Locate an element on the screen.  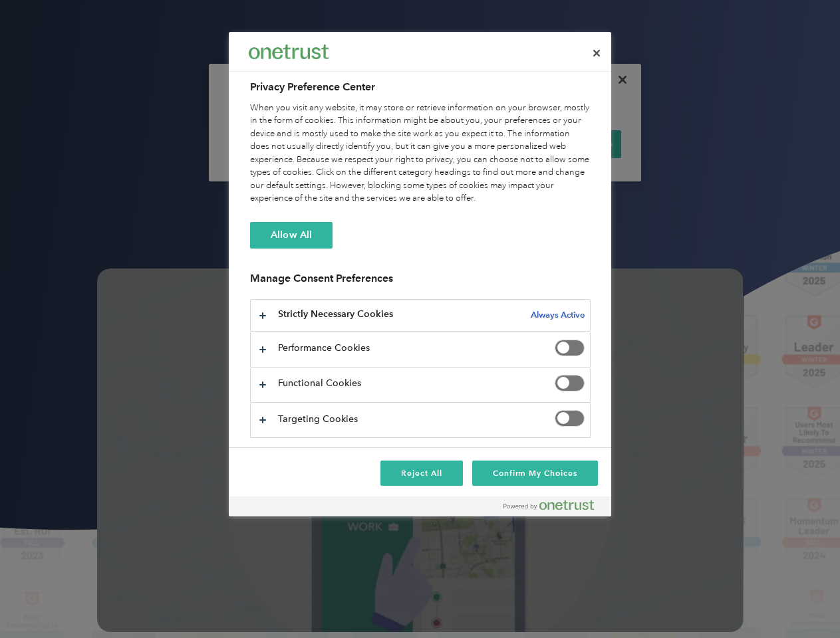
button: Confirm My Choices is located at coordinates (535, 473).